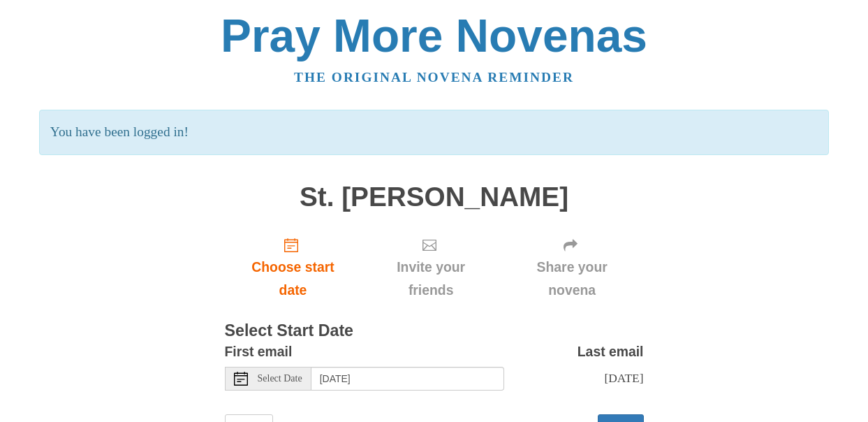  I want to click on span: Invite your friends, so click(431, 278).